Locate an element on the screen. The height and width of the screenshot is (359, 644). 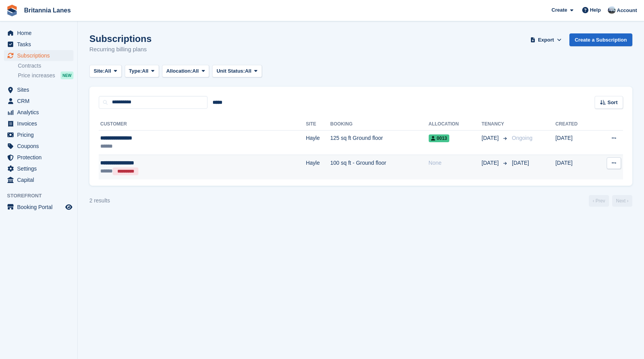
div: 2 results is located at coordinates (99, 200).